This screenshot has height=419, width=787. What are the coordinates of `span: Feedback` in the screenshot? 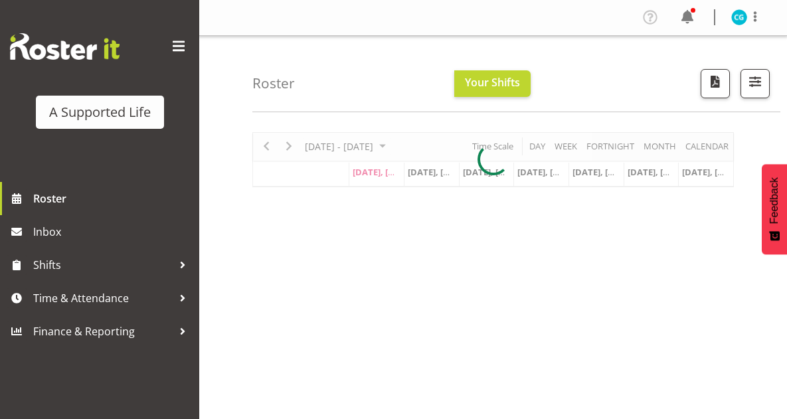 It's located at (774, 200).